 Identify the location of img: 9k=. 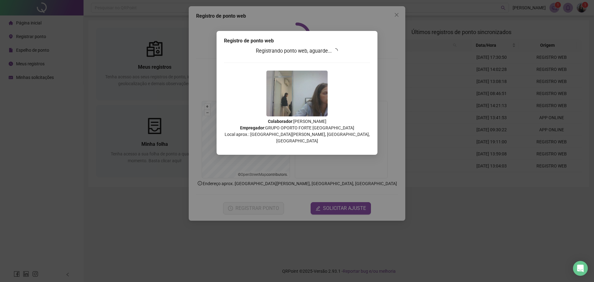
(297, 93).